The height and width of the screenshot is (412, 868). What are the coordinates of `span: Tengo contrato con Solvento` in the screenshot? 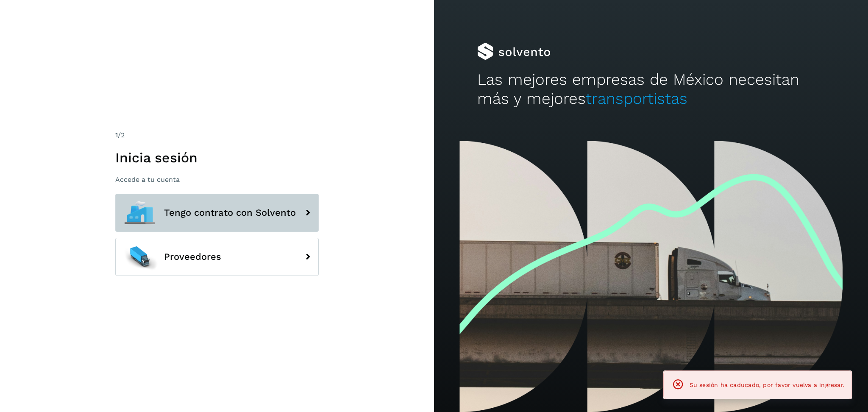 It's located at (230, 213).